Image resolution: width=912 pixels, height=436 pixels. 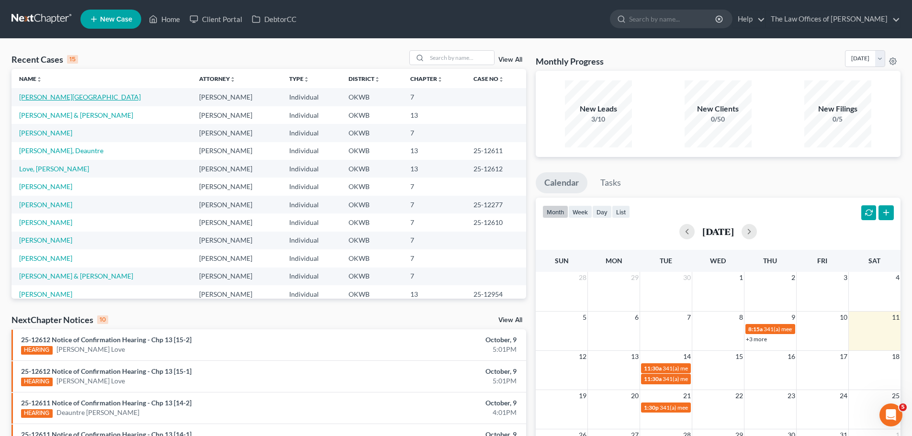 What do you see at coordinates (437, 413) in the screenshot?
I see `div: 4:01PM` at bounding box center [437, 413].